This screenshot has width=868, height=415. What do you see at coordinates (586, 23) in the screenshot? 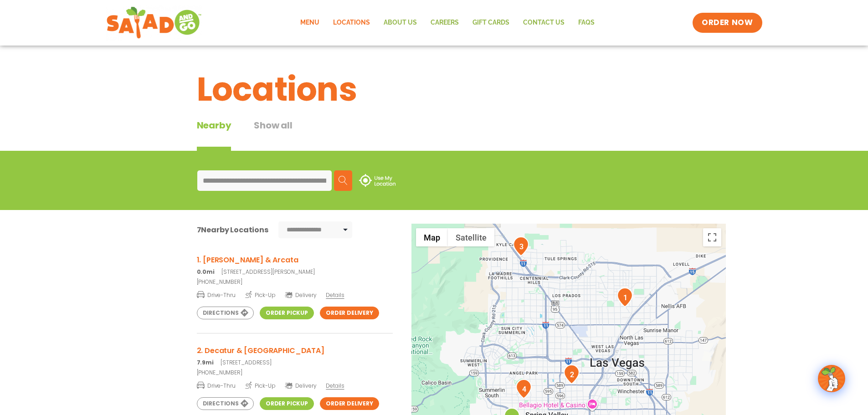
I see `a: FAQs` at bounding box center [586, 23].